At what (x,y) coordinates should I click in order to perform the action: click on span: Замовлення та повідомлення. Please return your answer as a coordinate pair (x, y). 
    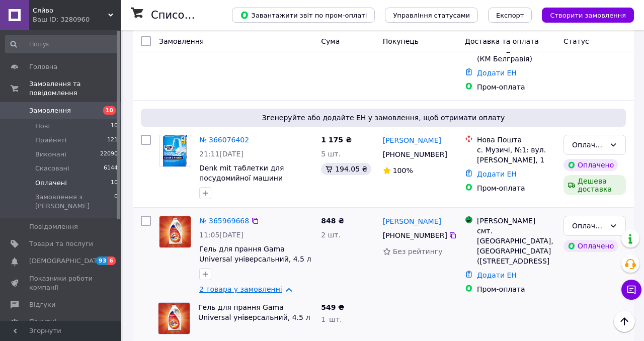
    Looking at the image, I should click on (75, 89).